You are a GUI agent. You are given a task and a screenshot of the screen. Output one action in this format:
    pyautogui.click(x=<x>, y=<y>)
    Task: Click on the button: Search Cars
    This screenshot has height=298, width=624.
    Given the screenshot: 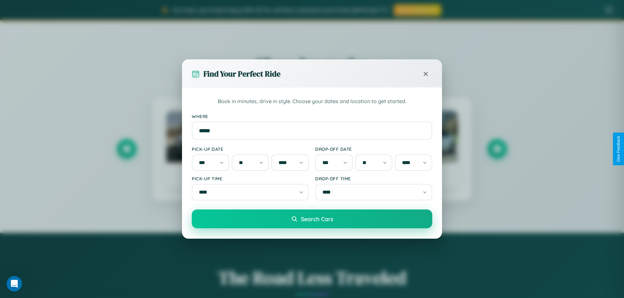 What is the action you would take?
    pyautogui.click(x=312, y=219)
    